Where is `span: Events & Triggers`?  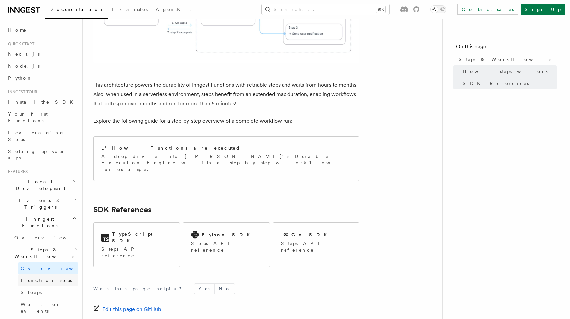
span: Events & Triggers is located at coordinates (39, 204).